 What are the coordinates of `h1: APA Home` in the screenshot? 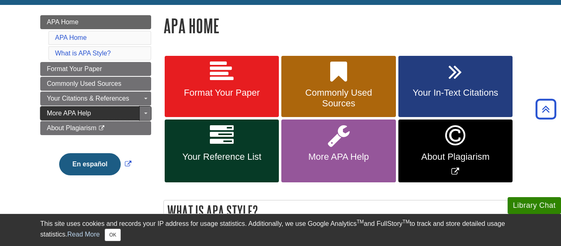 It's located at (342, 25).